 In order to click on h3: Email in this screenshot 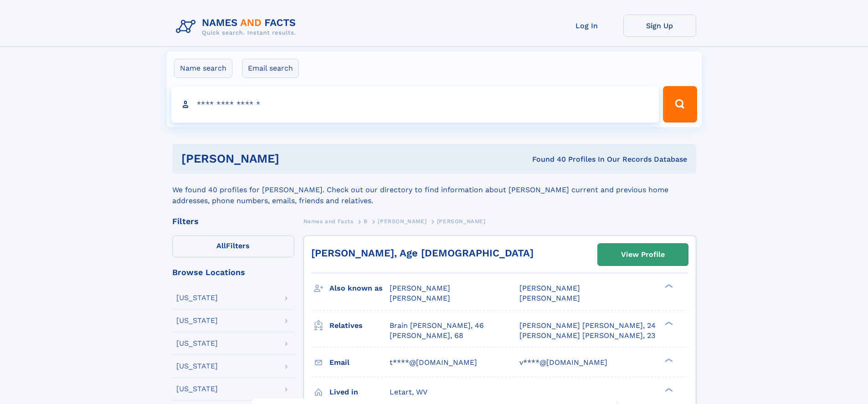, I will do `click(359, 363)`.